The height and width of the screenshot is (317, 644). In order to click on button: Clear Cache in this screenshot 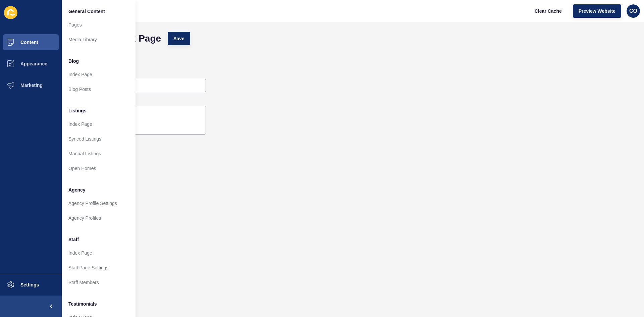, I will do `click(548, 11)`.